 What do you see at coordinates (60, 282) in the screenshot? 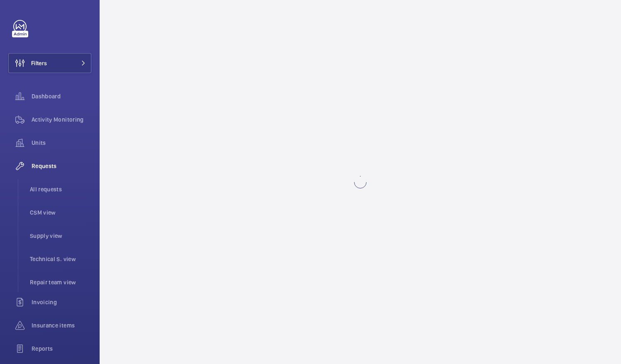
I see `span: Repair team view` at bounding box center [60, 282].